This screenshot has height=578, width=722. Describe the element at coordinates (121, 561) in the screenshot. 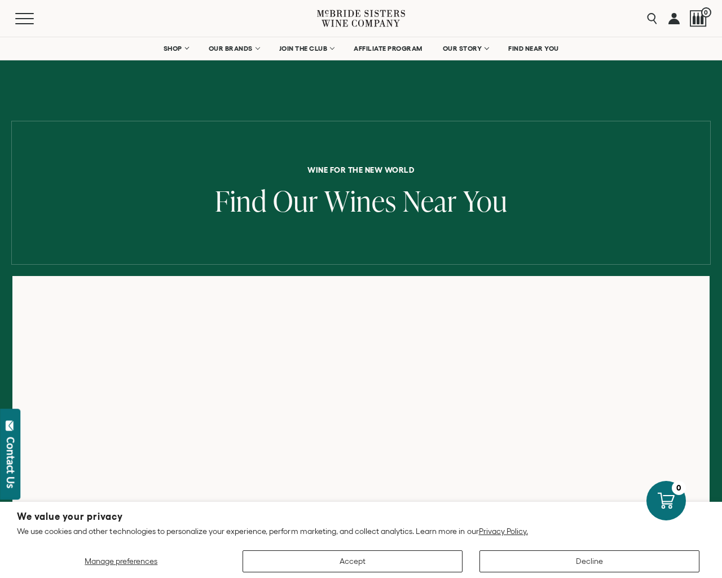

I see `button: Manage preferences` at that location.